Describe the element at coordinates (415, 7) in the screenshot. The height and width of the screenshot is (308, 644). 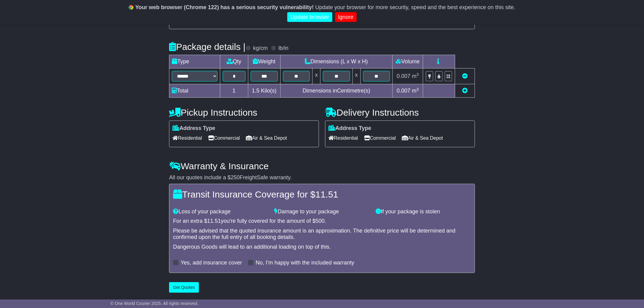
I see `span: Update your browser for more security, speed and the best experience on this site.` at that location.